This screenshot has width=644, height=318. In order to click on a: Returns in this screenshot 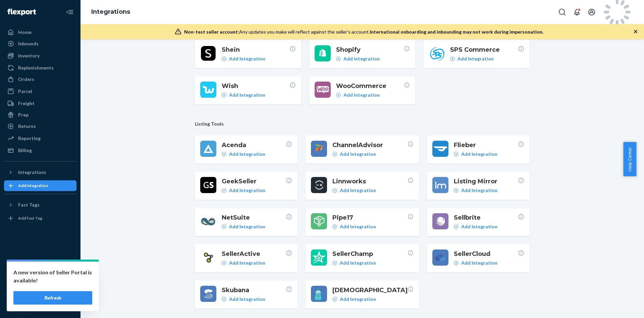, I will do `click(41, 126)`.